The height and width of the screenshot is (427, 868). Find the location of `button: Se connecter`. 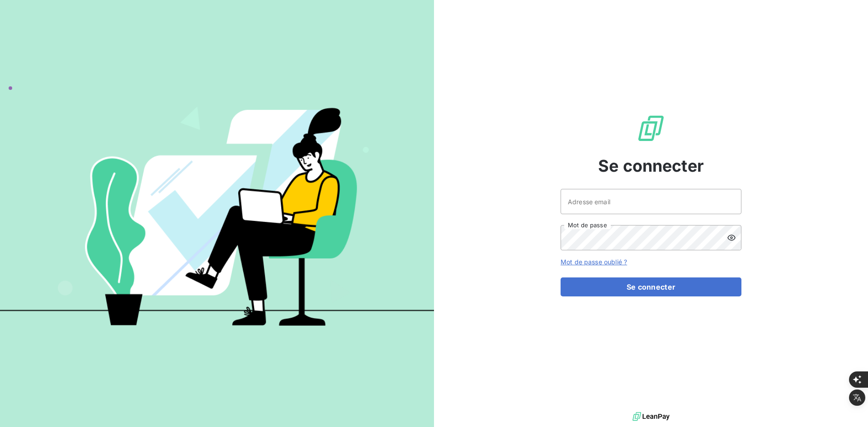

button: Se connecter is located at coordinates (651, 287).